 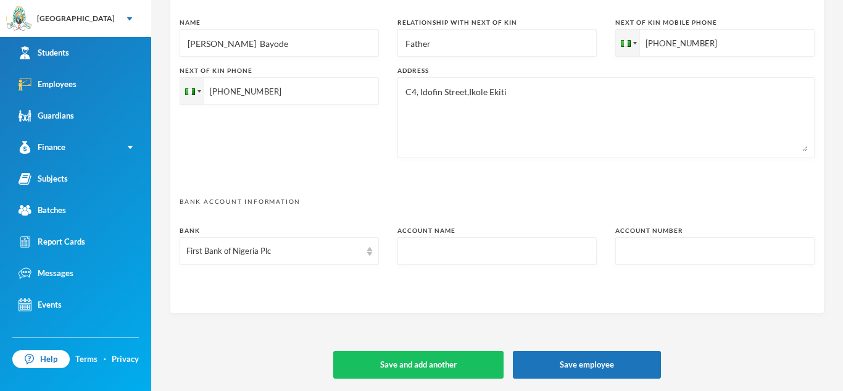 What do you see at coordinates (497, 230) in the screenshot?
I see `div: Account Name` at bounding box center [497, 230].